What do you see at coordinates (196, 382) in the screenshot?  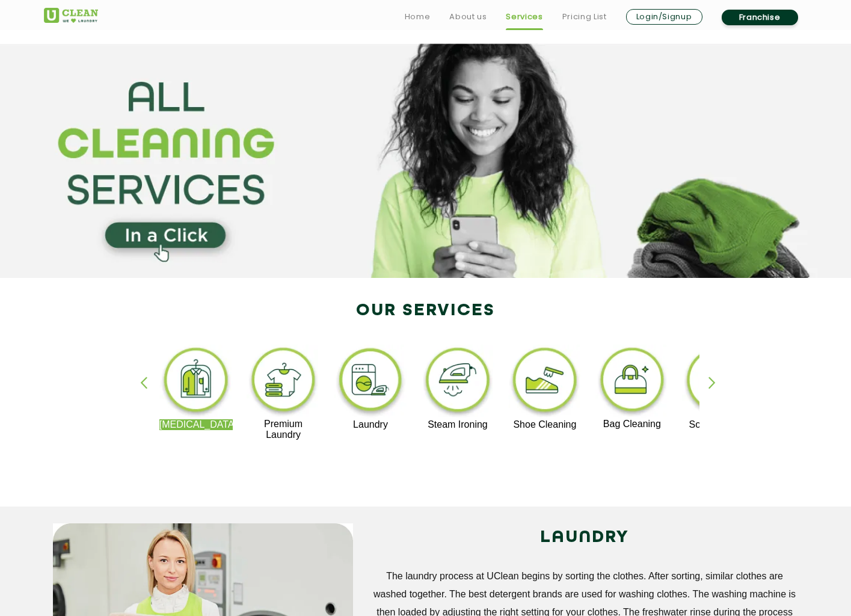 I see `img: dry_cleaning_11zon.webp` at bounding box center [196, 382].